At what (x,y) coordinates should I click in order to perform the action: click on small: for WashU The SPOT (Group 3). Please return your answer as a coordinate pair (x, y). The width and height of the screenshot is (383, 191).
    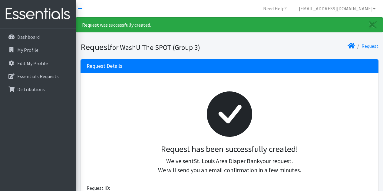
    Looking at the image, I should click on (155, 47).